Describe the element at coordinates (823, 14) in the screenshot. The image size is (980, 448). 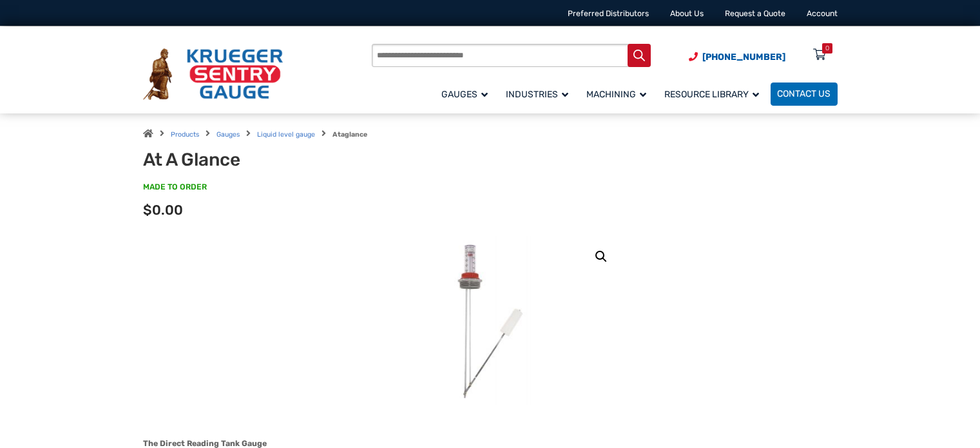
I see `a: Account` at that location.